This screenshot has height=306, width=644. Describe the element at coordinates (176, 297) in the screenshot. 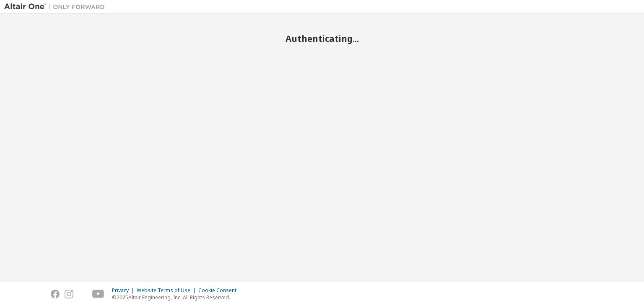

I see `p: © 2025 Altair Engineering, Inc. All Rights Reserved.` at that location.